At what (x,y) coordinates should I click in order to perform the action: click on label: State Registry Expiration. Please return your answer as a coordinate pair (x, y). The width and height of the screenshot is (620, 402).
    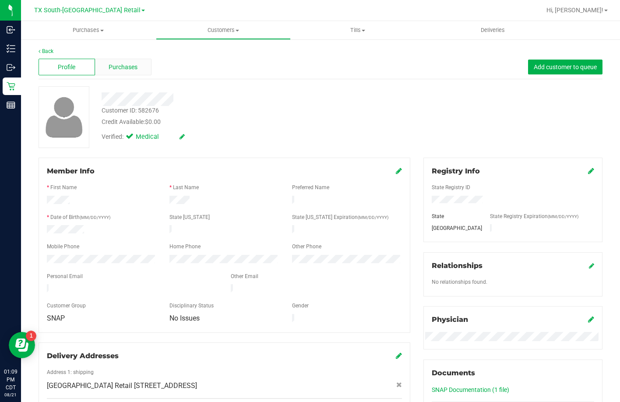
    Looking at the image, I should click on (534, 216).